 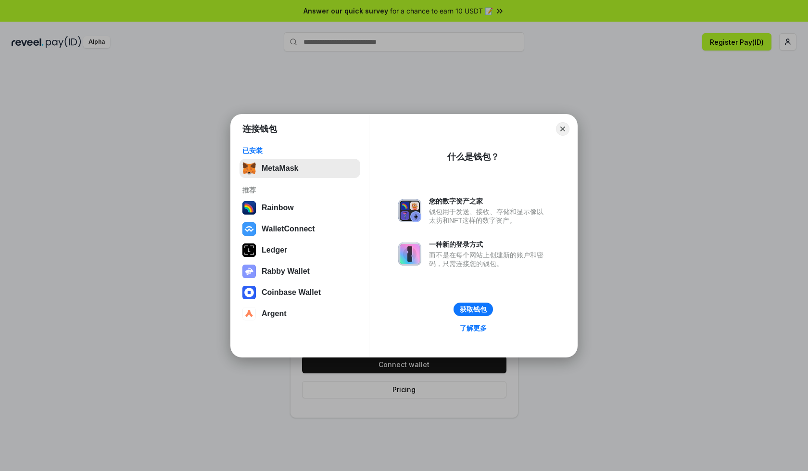 I want to click on div: 了解更多, so click(x=473, y=328).